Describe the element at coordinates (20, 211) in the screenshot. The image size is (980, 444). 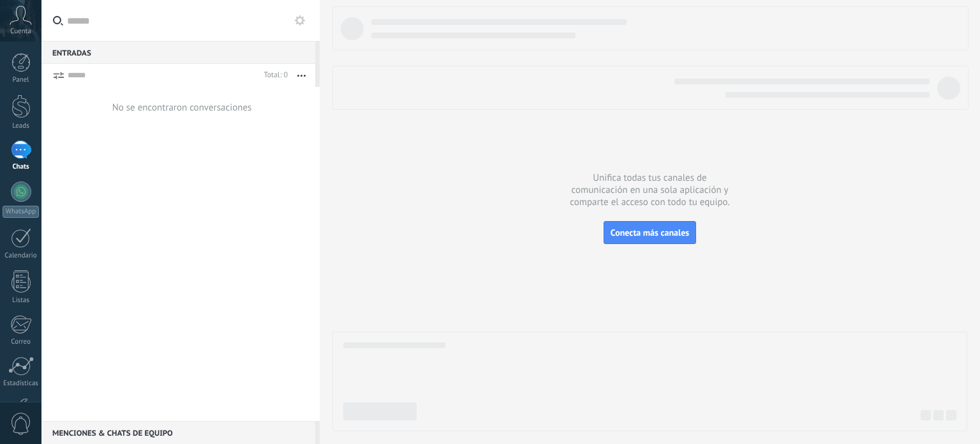
I see `div: WhatsApp` at that location.